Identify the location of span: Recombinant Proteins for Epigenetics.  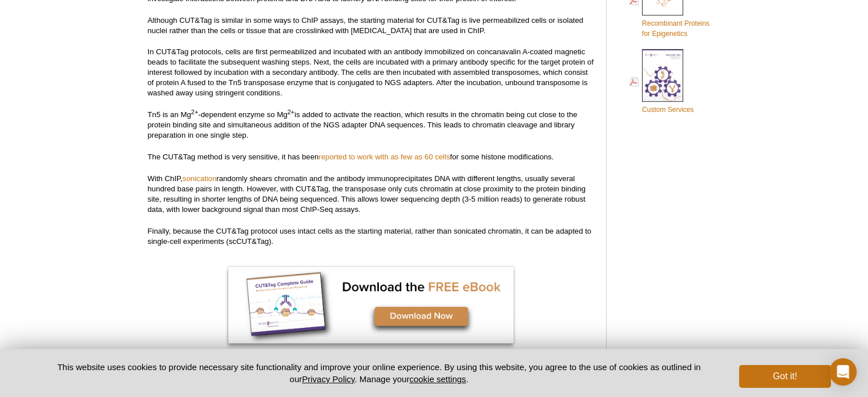
(676, 29).